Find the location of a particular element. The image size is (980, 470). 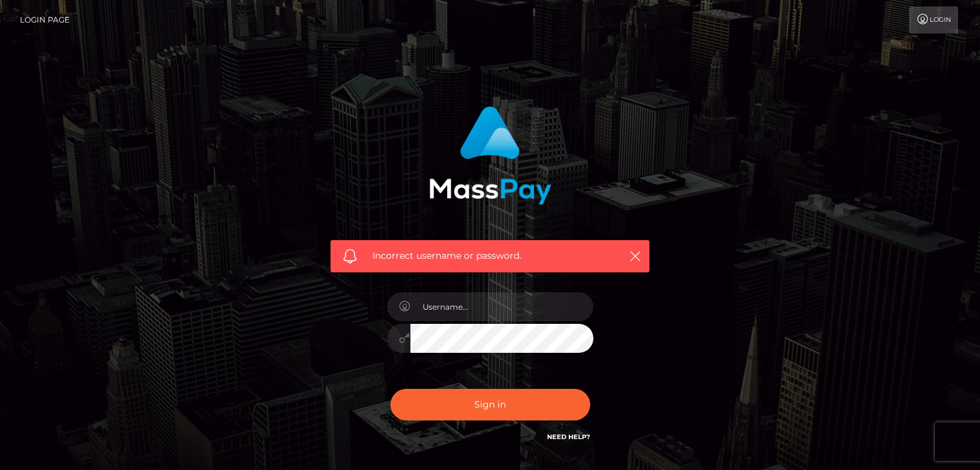

img: MassPay Login is located at coordinates (490, 155).